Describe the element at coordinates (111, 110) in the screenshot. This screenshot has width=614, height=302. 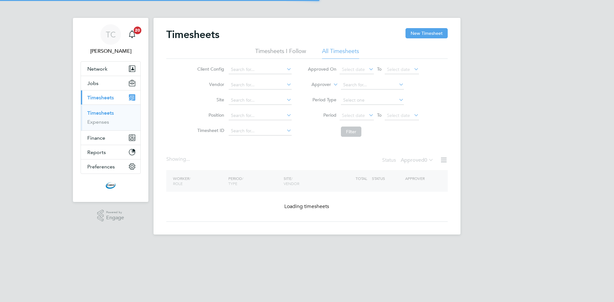
I see `nav: Main navigation` at that location.